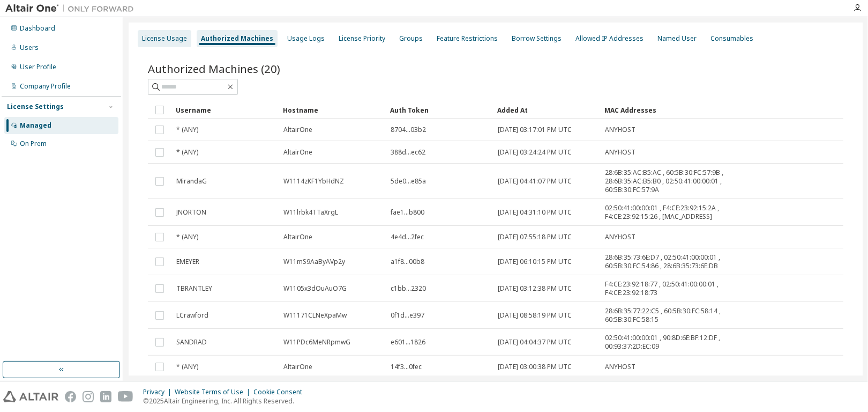 The image size is (868, 412). What do you see at coordinates (408, 289) in the screenshot?
I see `span: c1bb...2320` at bounding box center [408, 289].